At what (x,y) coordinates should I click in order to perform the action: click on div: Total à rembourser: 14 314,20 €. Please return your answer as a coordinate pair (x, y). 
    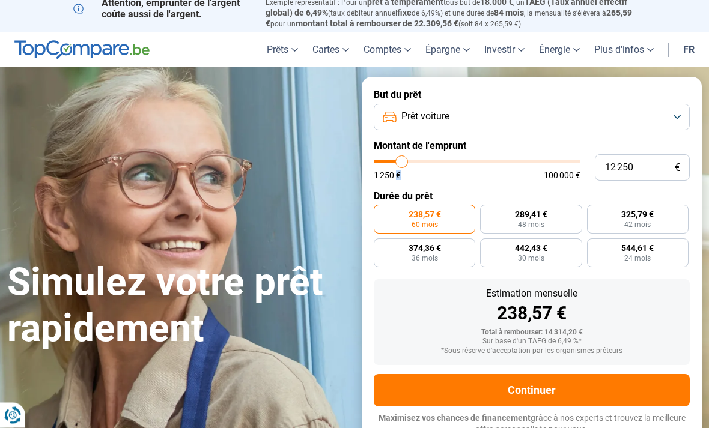
    Looking at the image, I should click on (531, 333).